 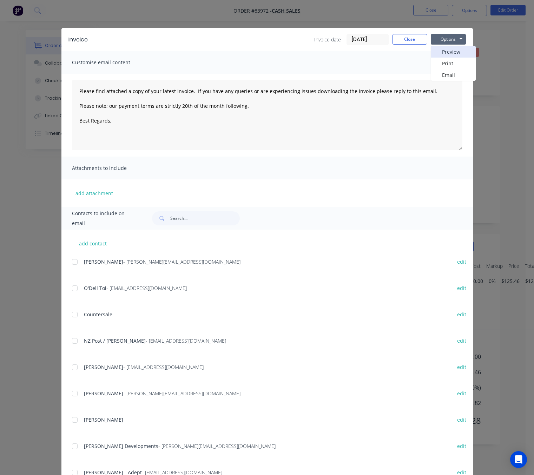 I want to click on button: Preview, so click(x=453, y=52).